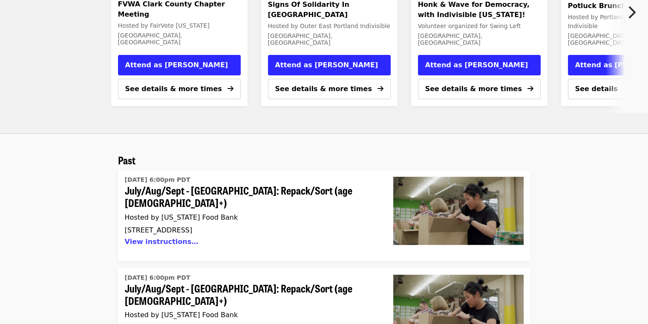 This screenshot has width=648, height=324. Describe the element at coordinates (458, 211) in the screenshot. I see `img: July/Aug/Sept - Portland: Repack/Sort (age 8+)` at that location.